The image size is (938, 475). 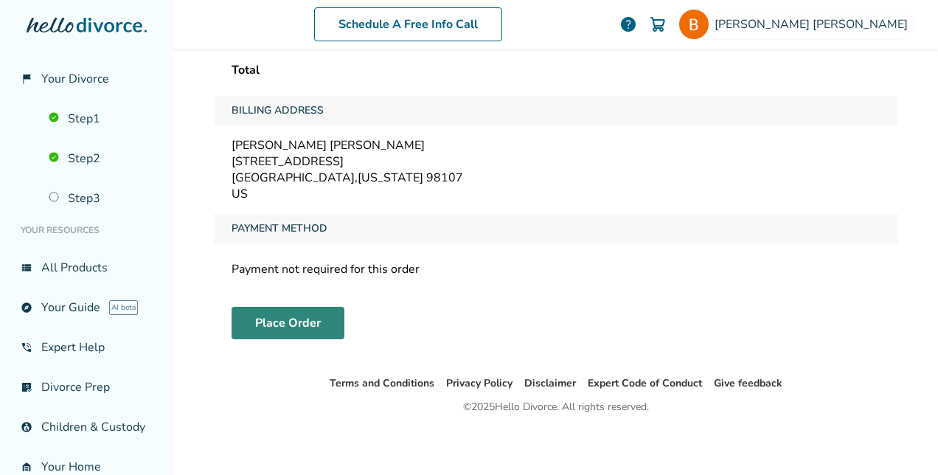 I want to click on a: Terms and Conditions, so click(x=382, y=383).